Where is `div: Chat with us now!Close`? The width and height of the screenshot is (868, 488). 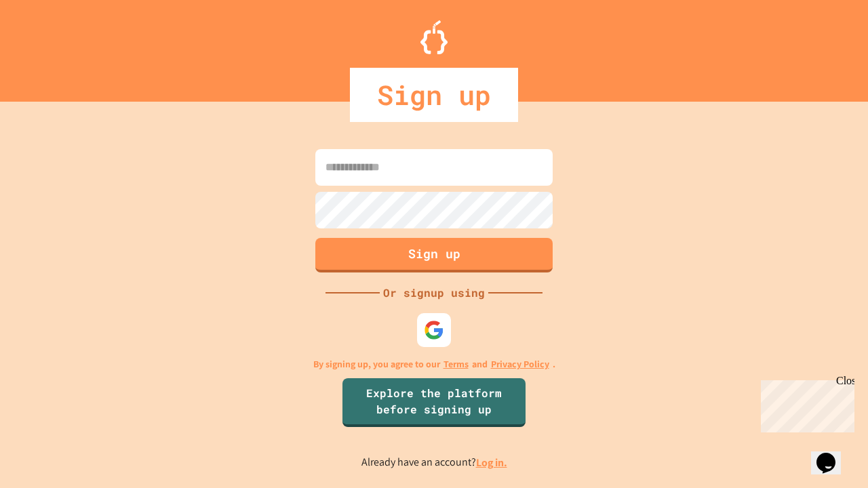 div: Chat with us now!Close is located at coordinates (49, 45).